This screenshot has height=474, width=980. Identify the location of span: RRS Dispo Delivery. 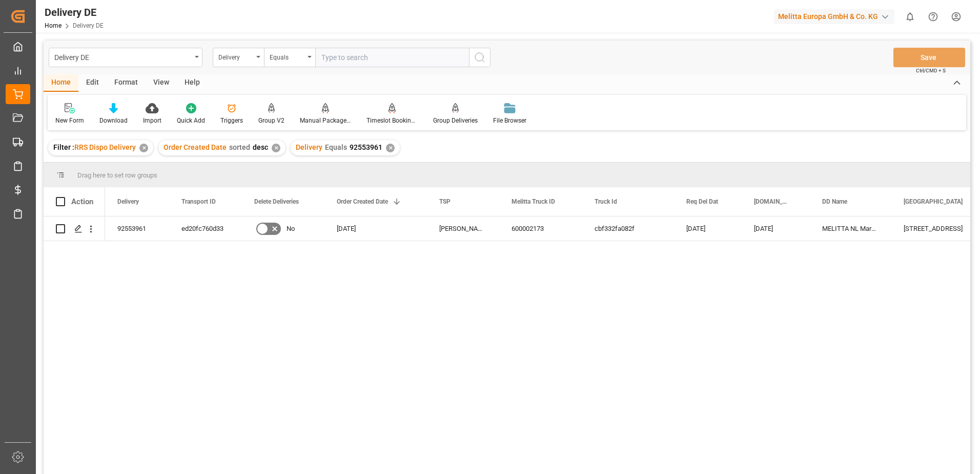
(105, 147).